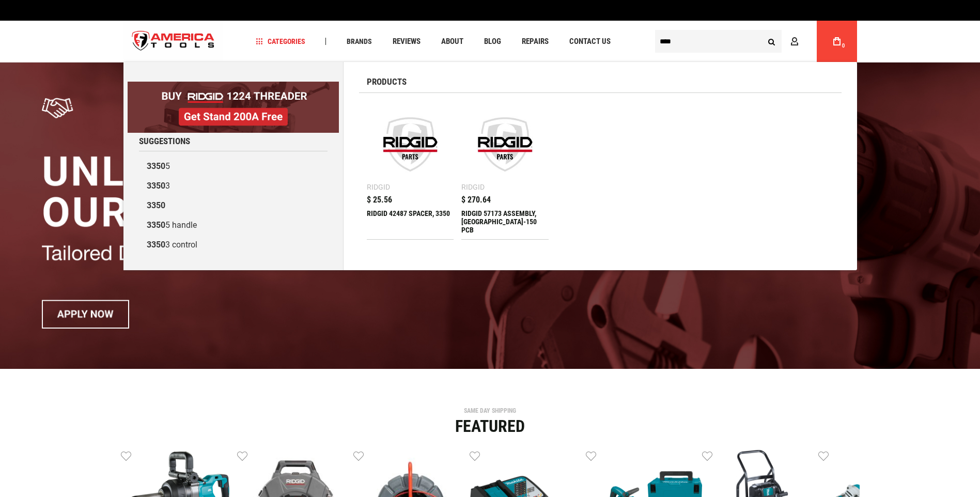 Image resolution: width=980 pixels, height=497 pixels. What do you see at coordinates (280, 41) in the screenshot?
I see `a: Categories` at bounding box center [280, 41].